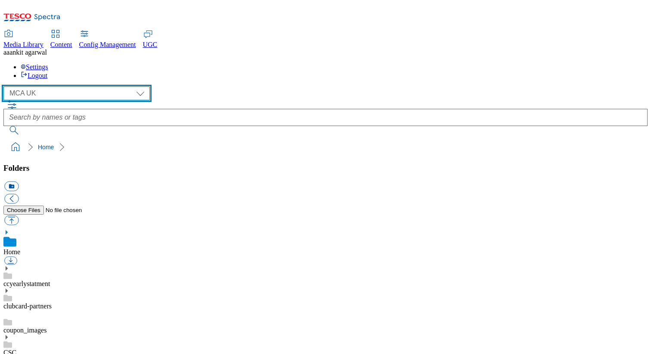 The width and height of the screenshot is (651, 354). I want to click on span: ankit agarwal, so click(28, 52).